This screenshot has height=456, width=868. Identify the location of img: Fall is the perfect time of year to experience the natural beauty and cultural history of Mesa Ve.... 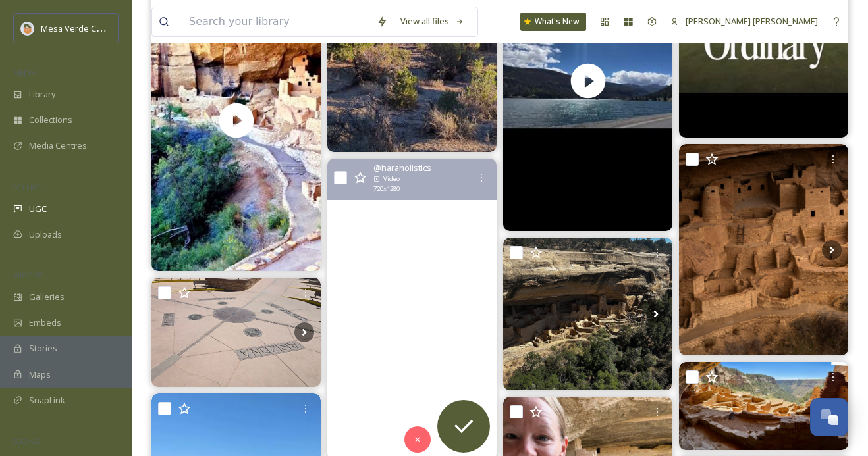
(763, 249).